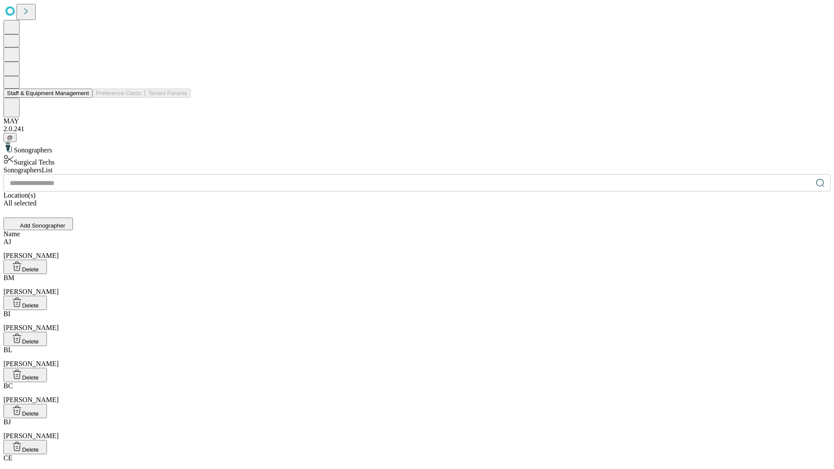 Image resolution: width=834 pixels, height=469 pixels. I want to click on div: Name, so click(417, 234).